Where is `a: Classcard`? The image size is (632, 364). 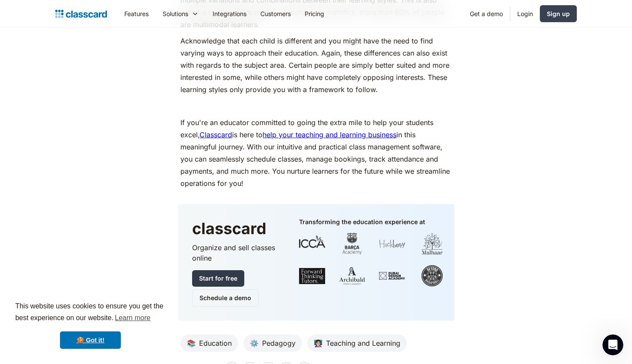 a: Classcard is located at coordinates (216, 135).